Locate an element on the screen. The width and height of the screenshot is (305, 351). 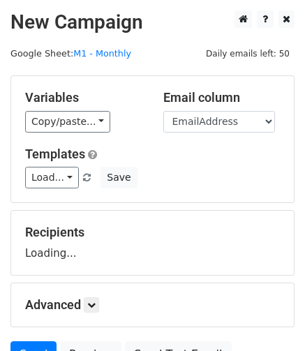
a: Copy/paste... is located at coordinates (68, 121).